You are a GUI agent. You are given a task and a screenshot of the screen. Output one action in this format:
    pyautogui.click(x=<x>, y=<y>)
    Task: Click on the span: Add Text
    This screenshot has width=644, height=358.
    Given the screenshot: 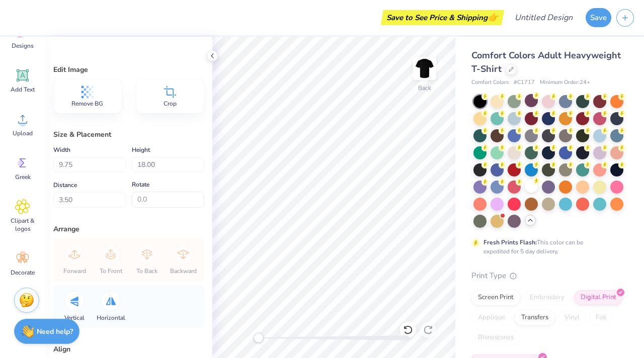 What is the action you would take?
    pyautogui.click(x=23, y=90)
    